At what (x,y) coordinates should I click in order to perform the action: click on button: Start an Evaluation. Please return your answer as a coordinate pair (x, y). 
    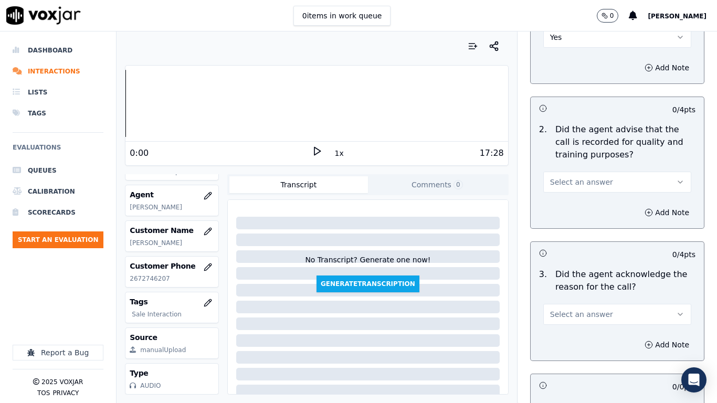
    Looking at the image, I should click on (58, 240).